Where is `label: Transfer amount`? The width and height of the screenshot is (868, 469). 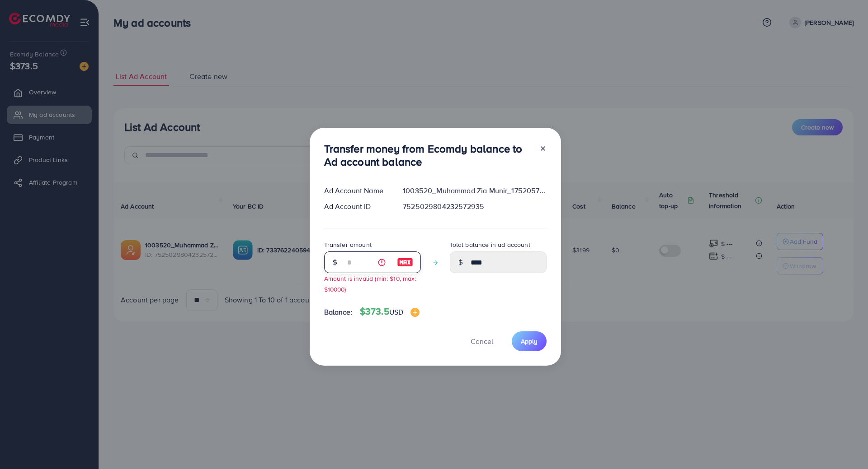 label: Transfer amount is located at coordinates (347, 244).